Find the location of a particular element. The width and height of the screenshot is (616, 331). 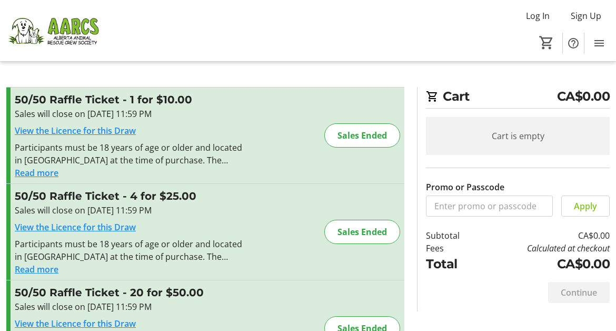

span: Apply is located at coordinates (586, 206).